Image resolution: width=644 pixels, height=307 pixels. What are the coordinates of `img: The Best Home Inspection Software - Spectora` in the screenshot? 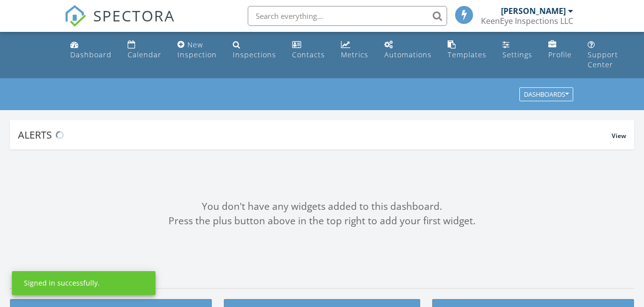 It's located at (75, 16).